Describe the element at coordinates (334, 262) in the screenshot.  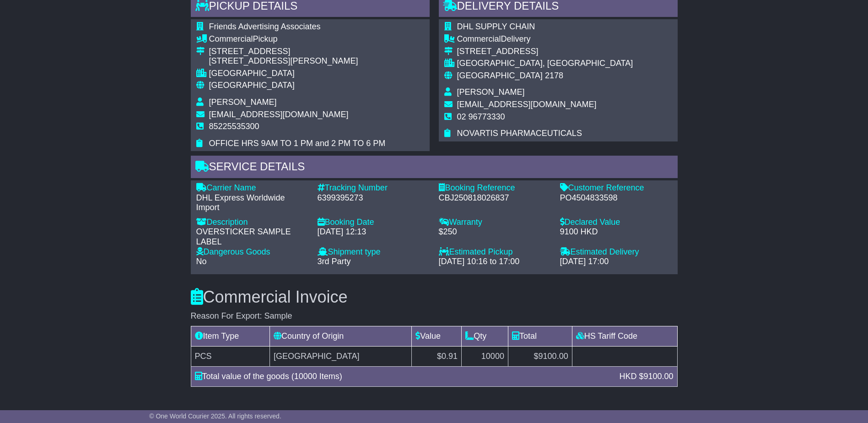
I see `span: 3rd Party` at that location.